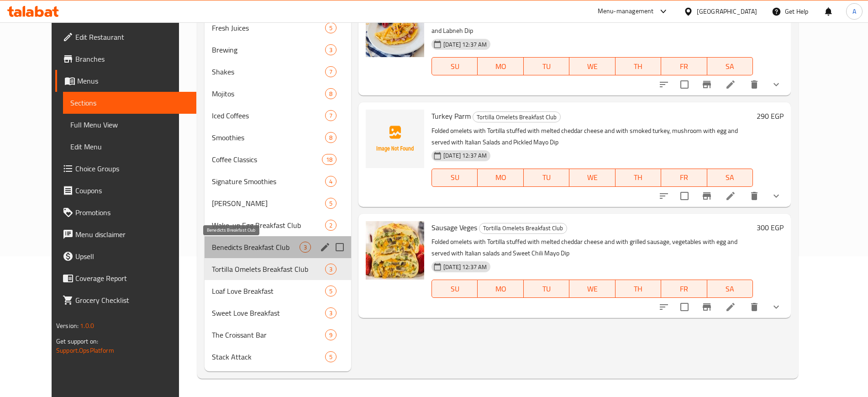  Describe the element at coordinates (130, 147) in the screenshot. I see `span: Edit Menu` at that location.